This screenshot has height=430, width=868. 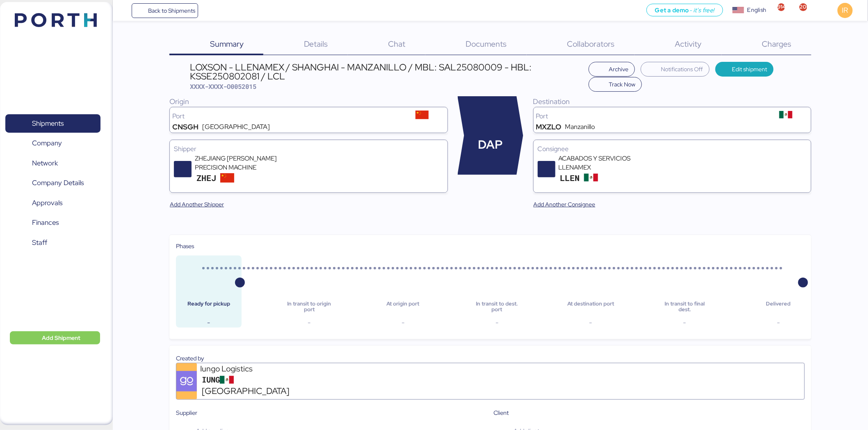 What do you see at coordinates (185, 127) in the screenshot?
I see `div: CNSGH` at bounding box center [185, 127].